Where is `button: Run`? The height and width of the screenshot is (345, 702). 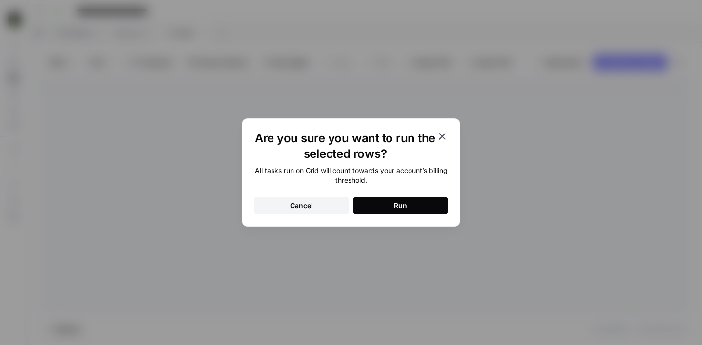 button: Run is located at coordinates (400, 206).